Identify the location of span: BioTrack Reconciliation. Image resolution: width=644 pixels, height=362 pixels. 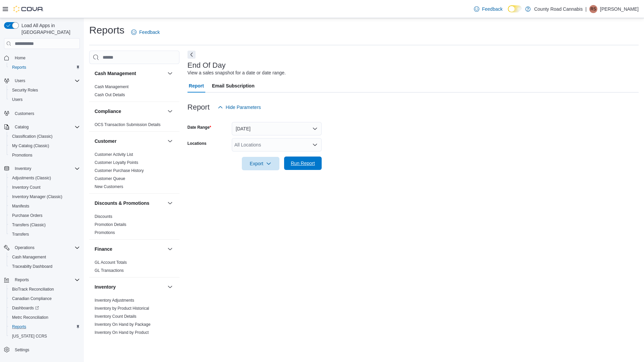
(45, 289).